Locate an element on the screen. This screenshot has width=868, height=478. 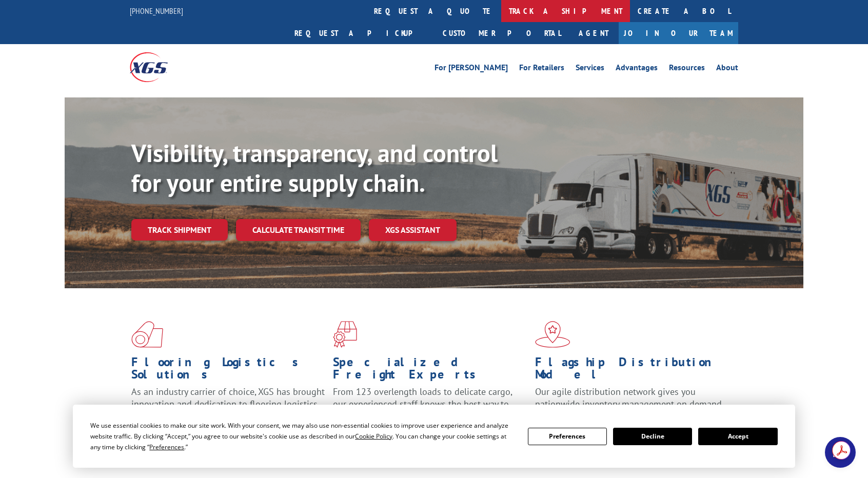
a: Resources is located at coordinates (687, 69).